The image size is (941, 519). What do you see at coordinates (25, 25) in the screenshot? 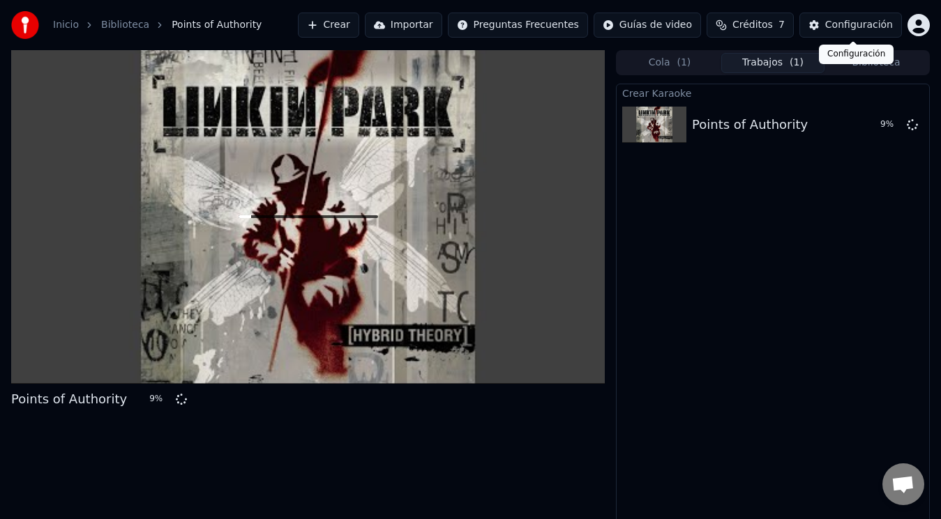
I see `img: youka` at bounding box center [25, 25].